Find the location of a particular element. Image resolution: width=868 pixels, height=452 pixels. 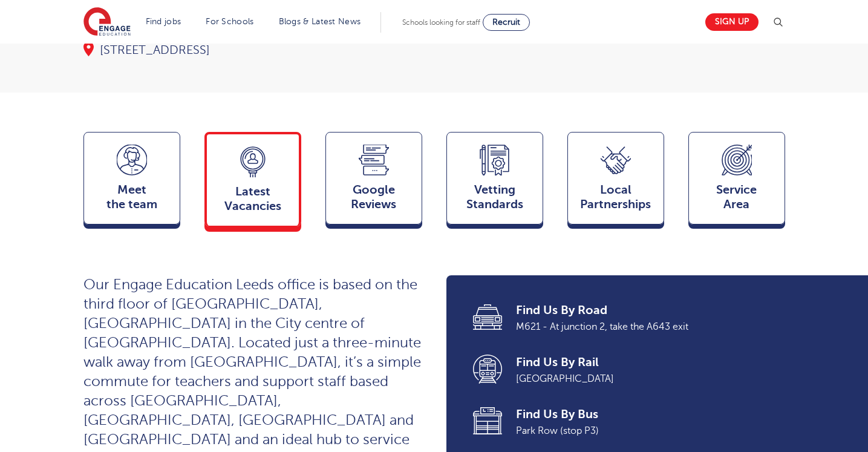

a: Find jobs is located at coordinates (163, 21).